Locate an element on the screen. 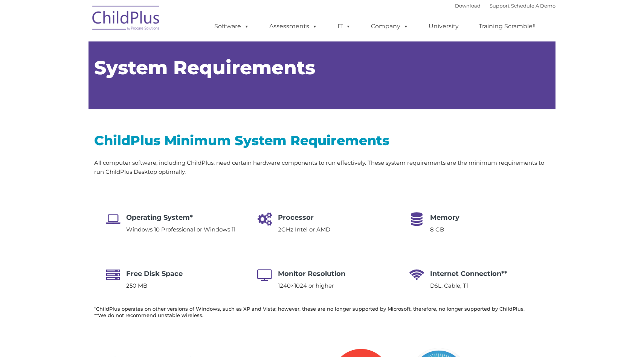  a: Company is located at coordinates (390, 26).